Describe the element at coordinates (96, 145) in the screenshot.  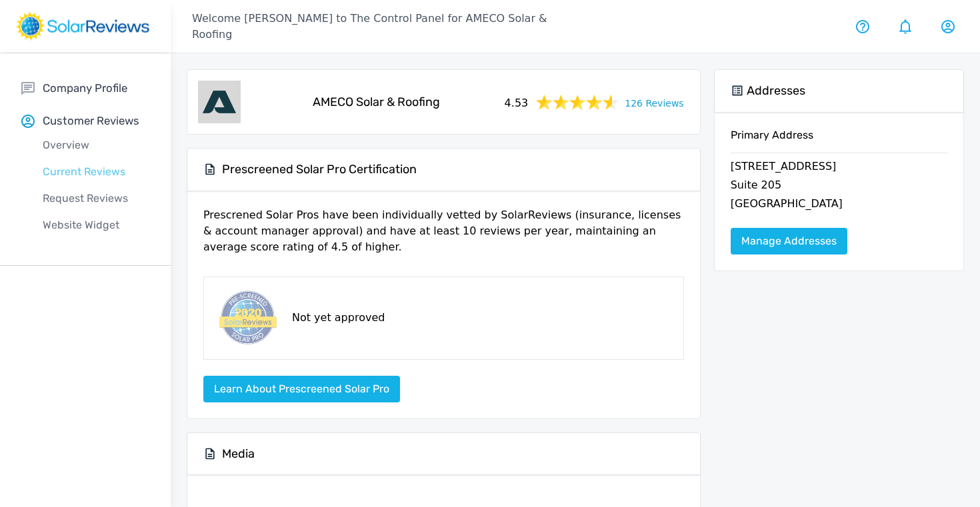
I see `a: Overview` at that location.